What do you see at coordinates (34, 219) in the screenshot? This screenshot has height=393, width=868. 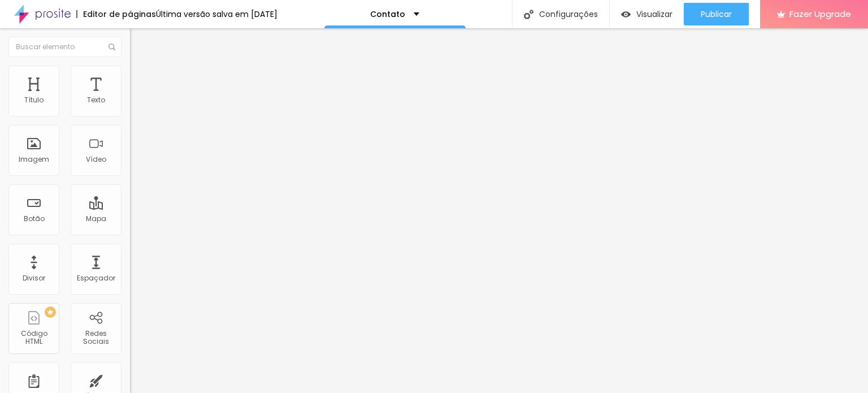 I see `div: Botão` at bounding box center [34, 219].